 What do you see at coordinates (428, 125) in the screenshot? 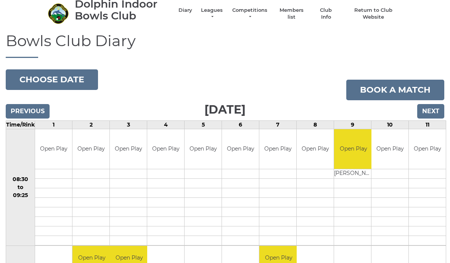
I see `td: 11` at bounding box center [428, 125].